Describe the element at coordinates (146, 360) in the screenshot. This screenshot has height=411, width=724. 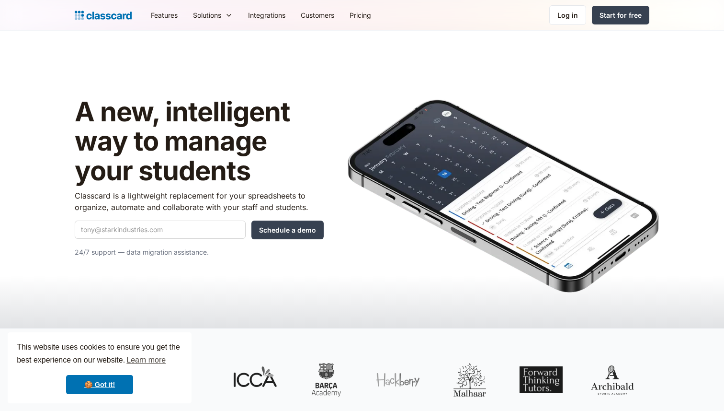
I see `a: learn more about cookies` at that location.